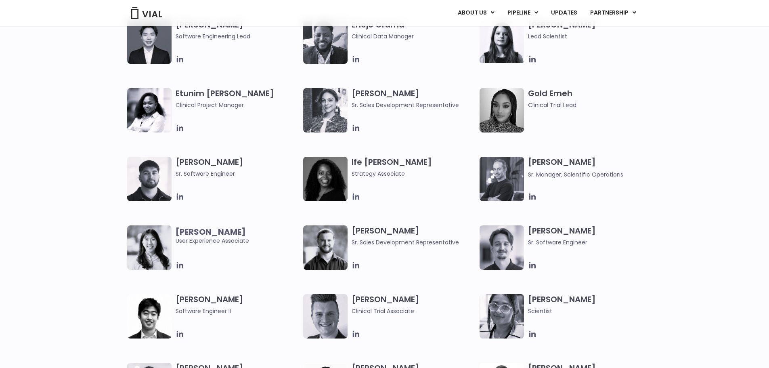 The width and height of the screenshot is (769, 368). What do you see at coordinates (325, 247) in the screenshot?
I see `img: Image of smiling man named Hugo` at bounding box center [325, 247].